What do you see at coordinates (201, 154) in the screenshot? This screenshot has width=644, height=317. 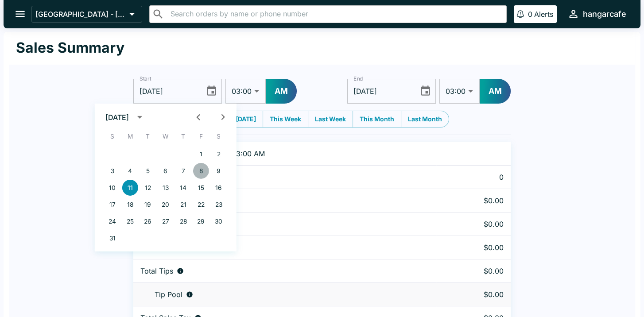 I see `button: 1` at bounding box center [201, 154].